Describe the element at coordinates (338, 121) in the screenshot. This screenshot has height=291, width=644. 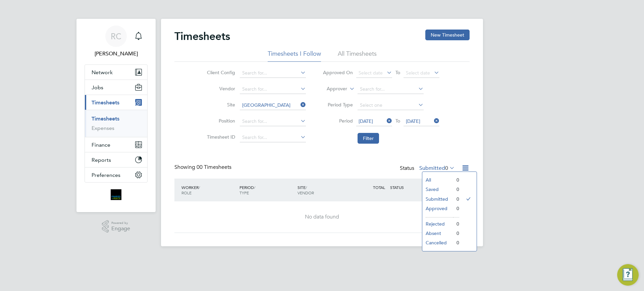
I see `label: Period` at that location.